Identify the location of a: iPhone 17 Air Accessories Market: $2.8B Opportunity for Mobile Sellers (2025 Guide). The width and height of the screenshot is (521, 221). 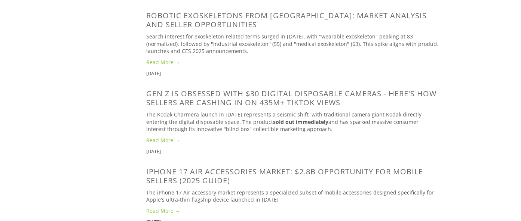
(285, 176).